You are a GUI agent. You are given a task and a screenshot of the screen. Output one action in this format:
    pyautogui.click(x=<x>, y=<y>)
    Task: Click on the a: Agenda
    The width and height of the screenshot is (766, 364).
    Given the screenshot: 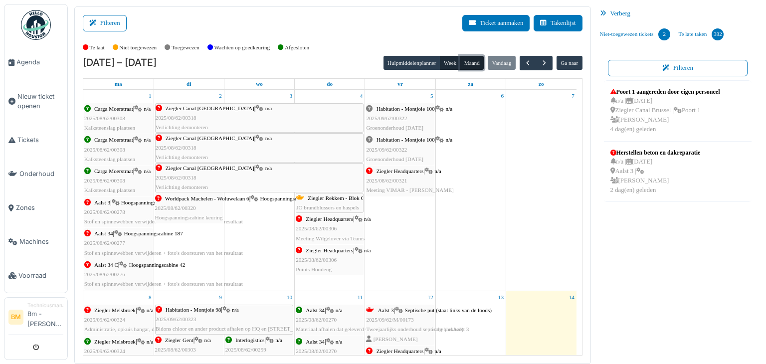 What is the action you would take?
    pyautogui.click(x=36, y=62)
    